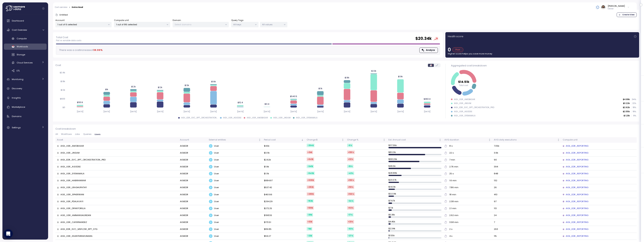 This screenshot has height=242, width=644. I want to click on div: AGS_USR_AMMANGALINDAN, so click(75, 215).